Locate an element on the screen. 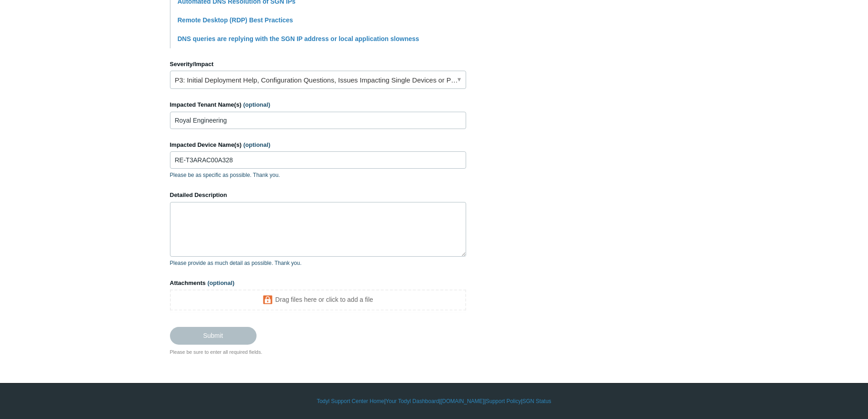  a: Todyl Support Center Home is located at coordinates (350, 401).